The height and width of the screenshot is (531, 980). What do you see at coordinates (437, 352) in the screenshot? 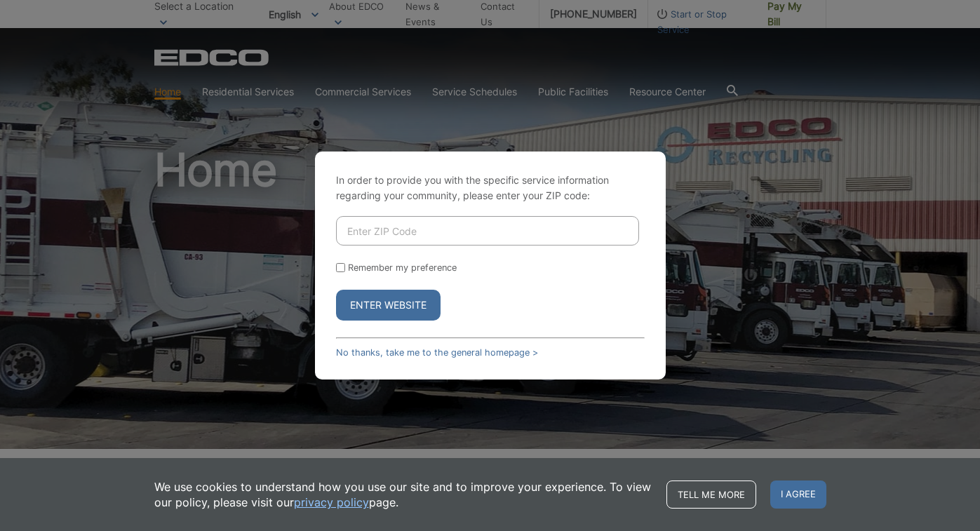
I see `a: No thanks, take me to the general homepage >` at bounding box center [437, 352].